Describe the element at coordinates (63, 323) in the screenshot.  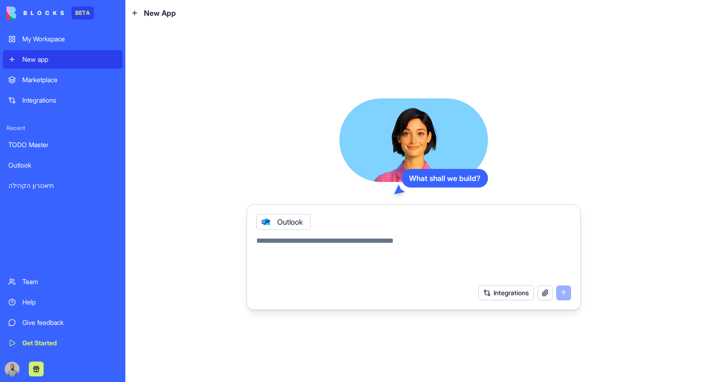
I see `a: Give feedback` at that location.